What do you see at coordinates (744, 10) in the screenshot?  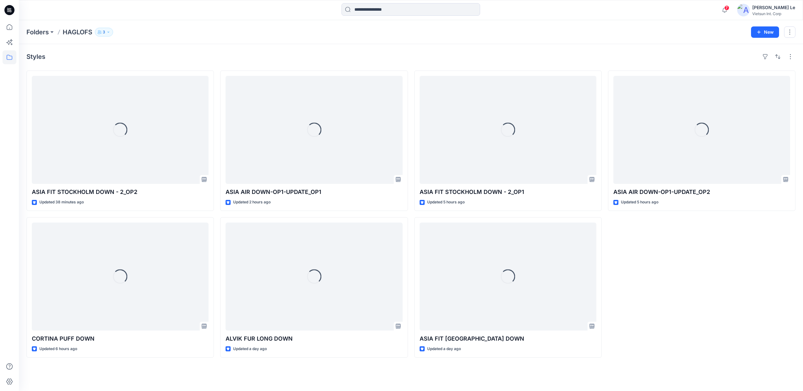 I see `img: avatar` at bounding box center [744, 10].